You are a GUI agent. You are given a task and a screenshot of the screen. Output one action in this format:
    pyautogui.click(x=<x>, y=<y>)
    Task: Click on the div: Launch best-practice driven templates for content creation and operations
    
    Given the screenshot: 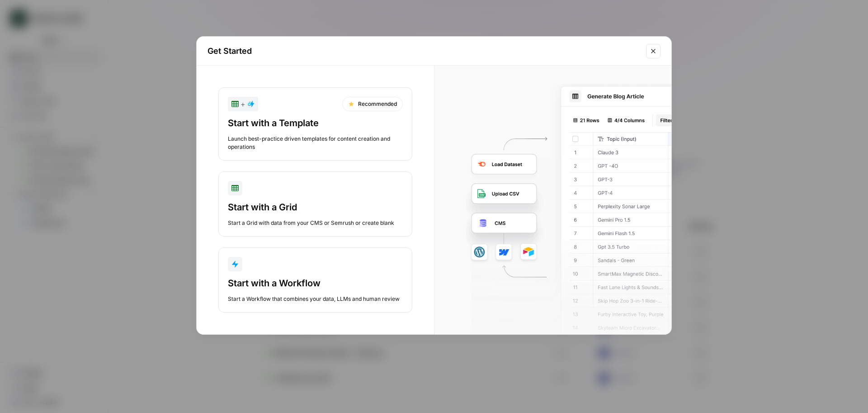 What is the action you would take?
    pyautogui.click(x=315, y=143)
    